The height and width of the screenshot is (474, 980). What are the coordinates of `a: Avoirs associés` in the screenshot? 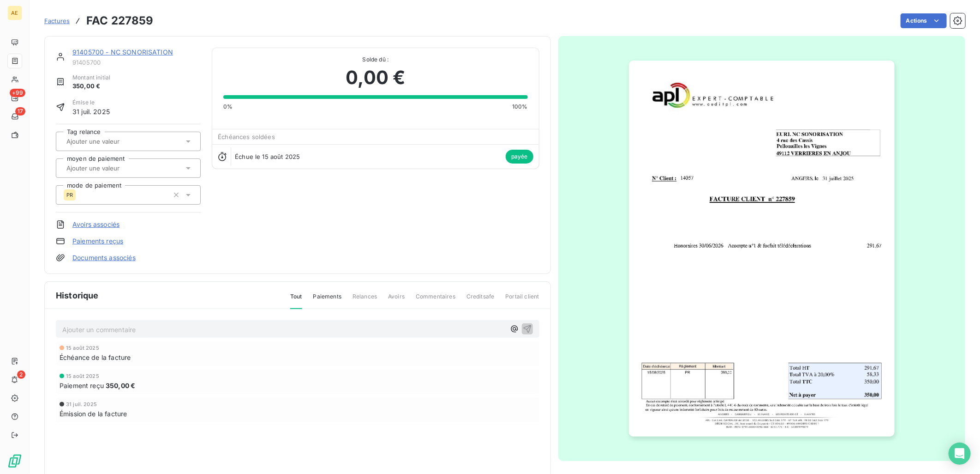 It's located at (96, 225).